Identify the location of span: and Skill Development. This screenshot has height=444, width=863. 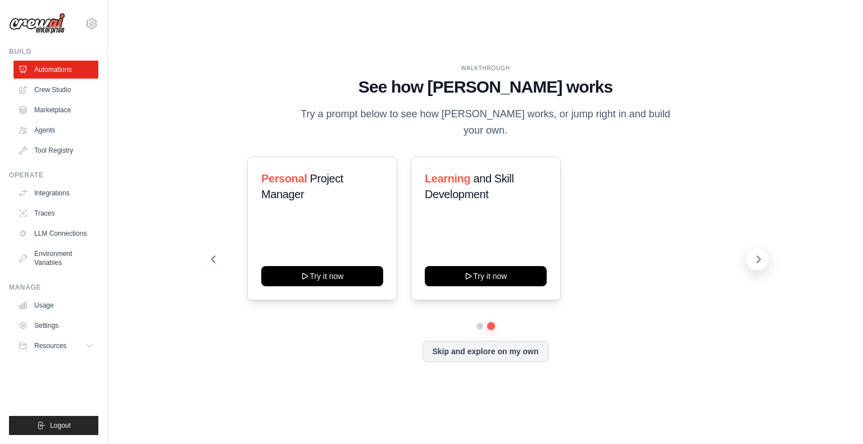
(469, 187).